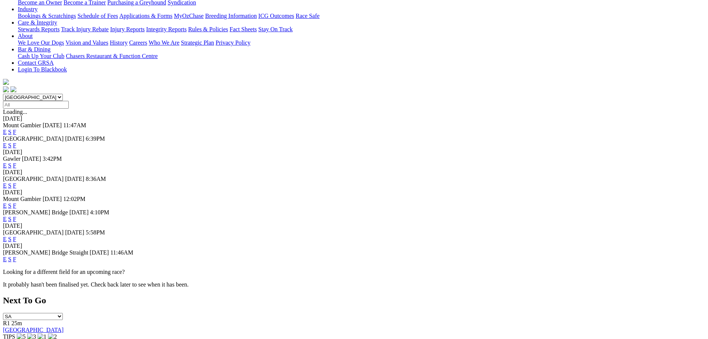 The height and width of the screenshot is (339, 708). I want to click on div: Industry, so click(361, 16).